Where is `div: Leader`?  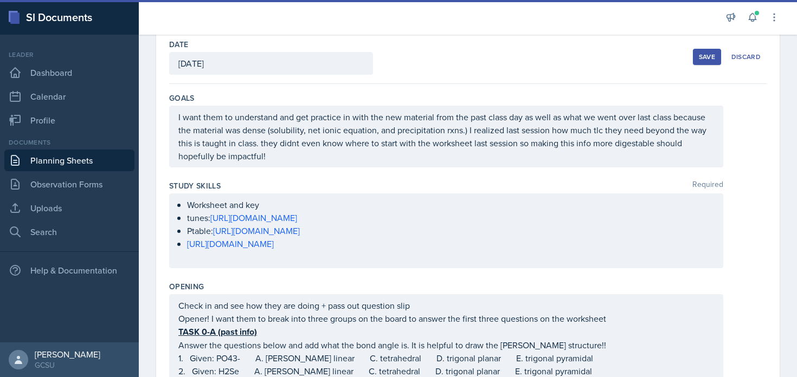 div: Leader is located at coordinates (69, 55).